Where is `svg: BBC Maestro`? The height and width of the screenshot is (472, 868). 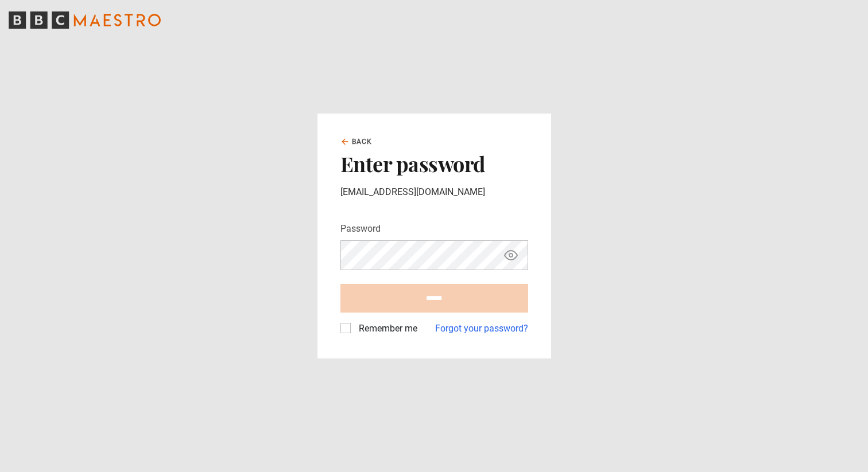
svg: BBC Maestro is located at coordinates (84, 20).